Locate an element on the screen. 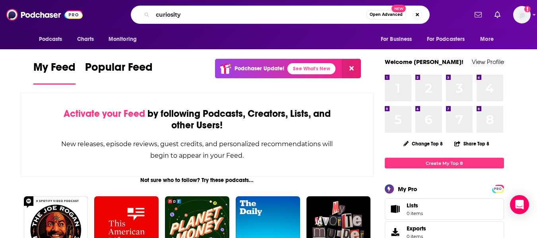  span: Podcasts is located at coordinates (51, 39).